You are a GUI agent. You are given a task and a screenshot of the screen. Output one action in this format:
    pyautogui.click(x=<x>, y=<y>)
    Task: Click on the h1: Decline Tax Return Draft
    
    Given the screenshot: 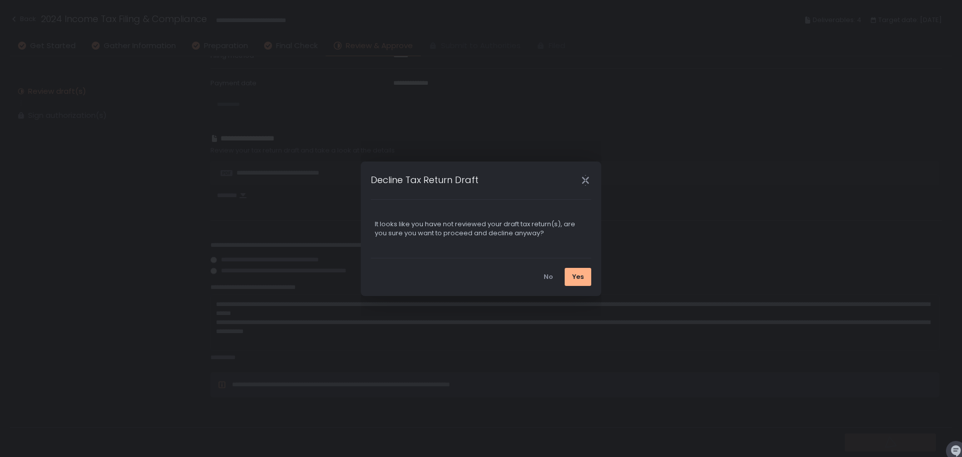 What is the action you would take?
    pyautogui.click(x=424, y=179)
    